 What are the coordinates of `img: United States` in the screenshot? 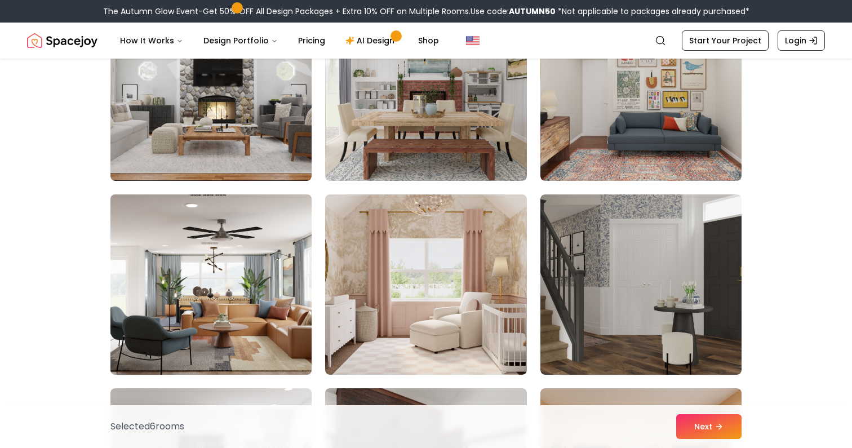 It's located at (473, 41).